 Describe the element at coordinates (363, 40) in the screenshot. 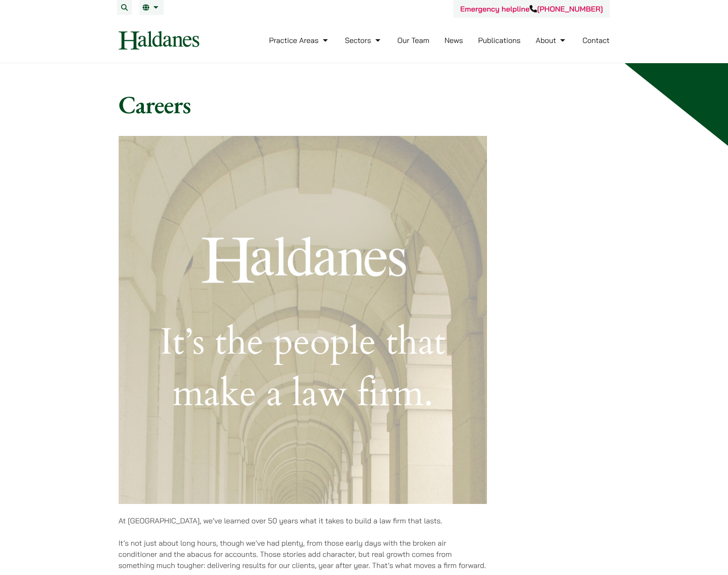

I see `a: Sectors` at that location.